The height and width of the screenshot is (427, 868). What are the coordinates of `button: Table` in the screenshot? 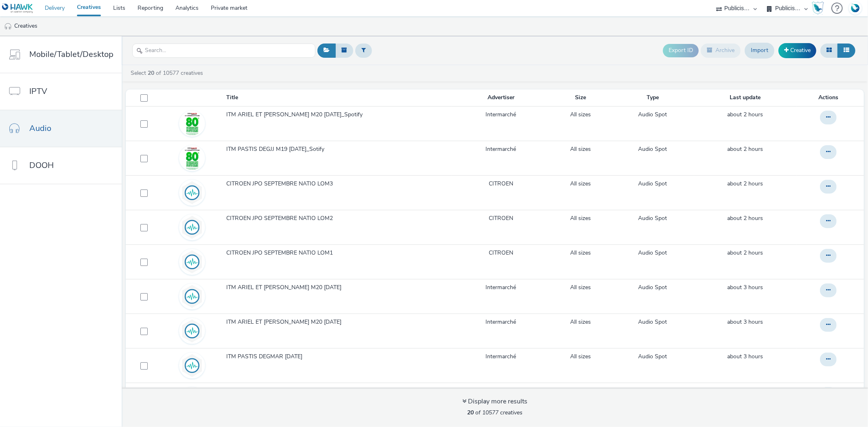 It's located at (846, 50).